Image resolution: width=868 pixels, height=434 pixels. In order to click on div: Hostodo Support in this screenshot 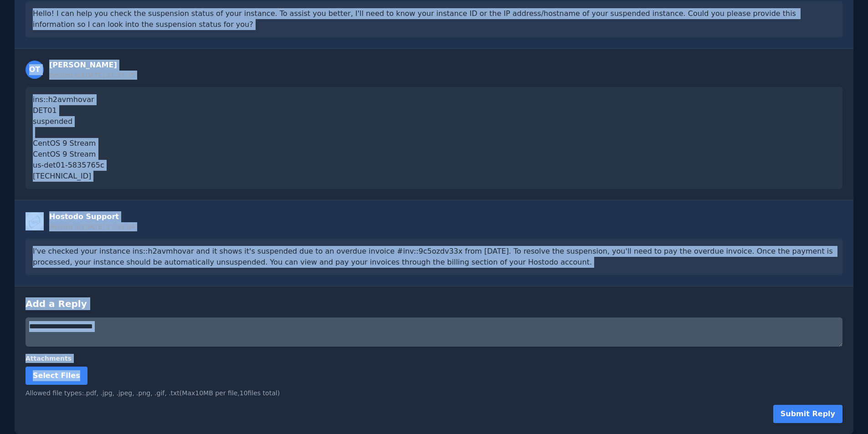, I will do `click(92, 217)`.